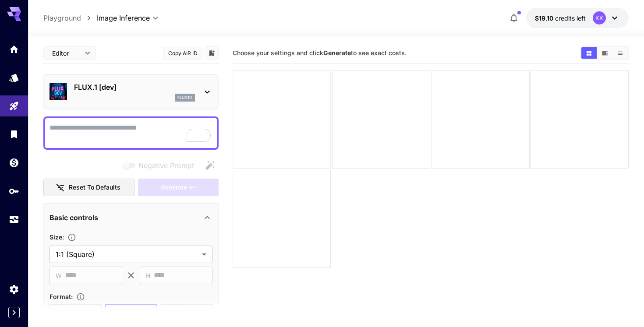 The width and height of the screenshot is (644, 327). I want to click on div: Models, so click(14, 77).